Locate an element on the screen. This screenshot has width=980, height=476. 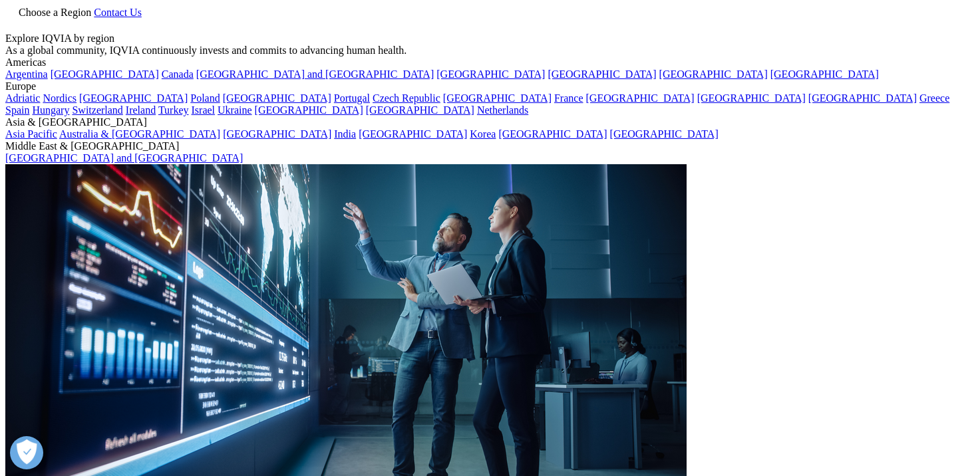
a: France is located at coordinates (568, 98).